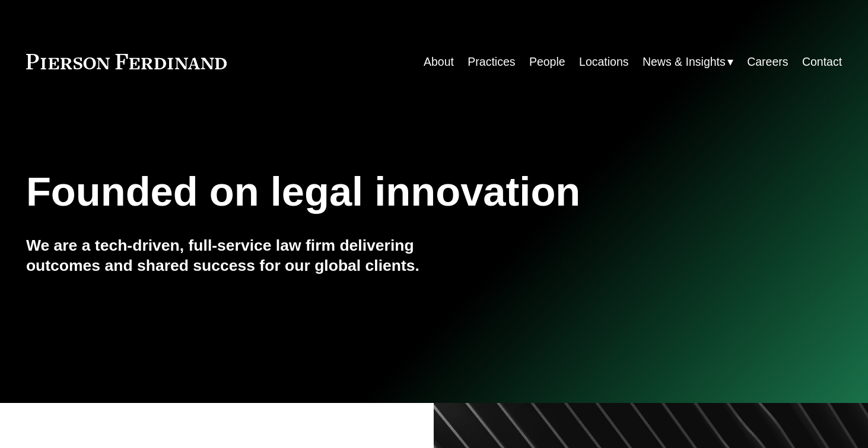 This screenshot has width=868, height=448. What do you see at coordinates (604, 61) in the screenshot?
I see `a: Locations` at bounding box center [604, 61].